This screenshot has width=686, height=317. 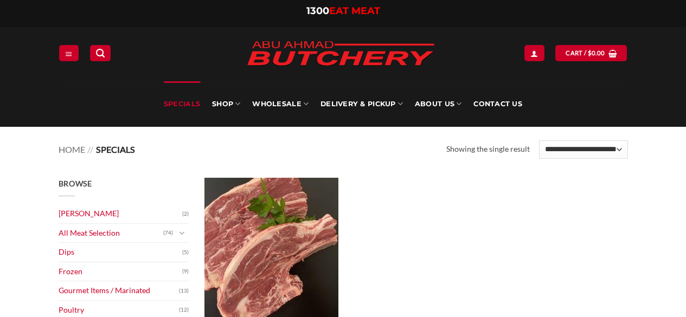 I want to click on a: Menu, so click(x=69, y=53).